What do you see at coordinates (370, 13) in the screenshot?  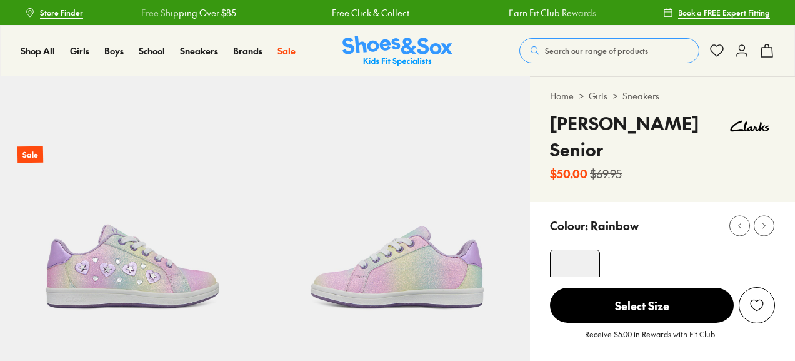 I see `a: Free Click & Collect` at bounding box center [370, 13].